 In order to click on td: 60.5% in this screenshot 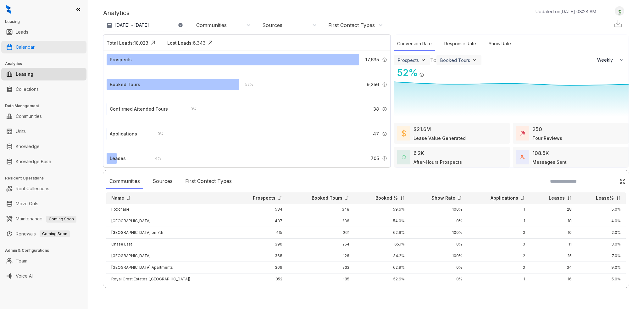, I will do `click(382, 290)`.